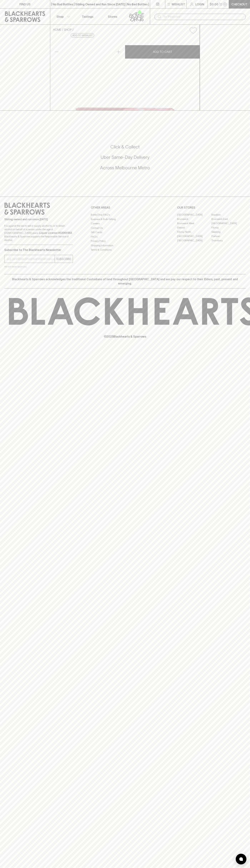 The height and width of the screenshot is (868, 250). Describe the element at coordinates (229, 215) in the screenshot. I see `a: Braddon` at that location.